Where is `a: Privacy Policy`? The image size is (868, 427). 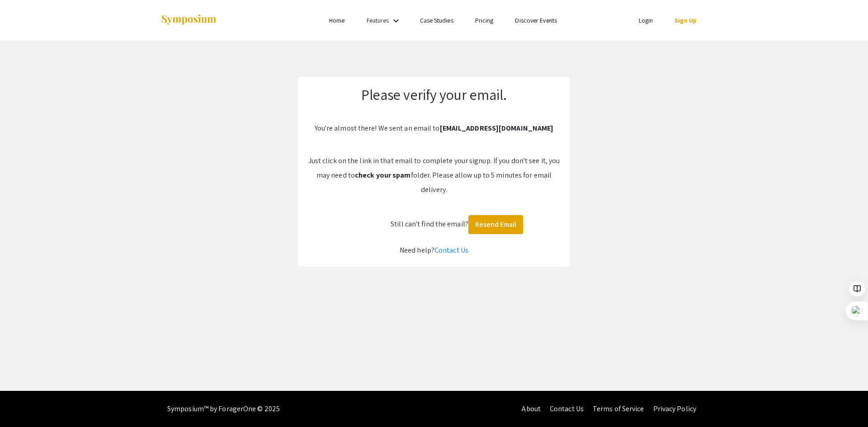 a: Privacy Policy is located at coordinates (674, 408).